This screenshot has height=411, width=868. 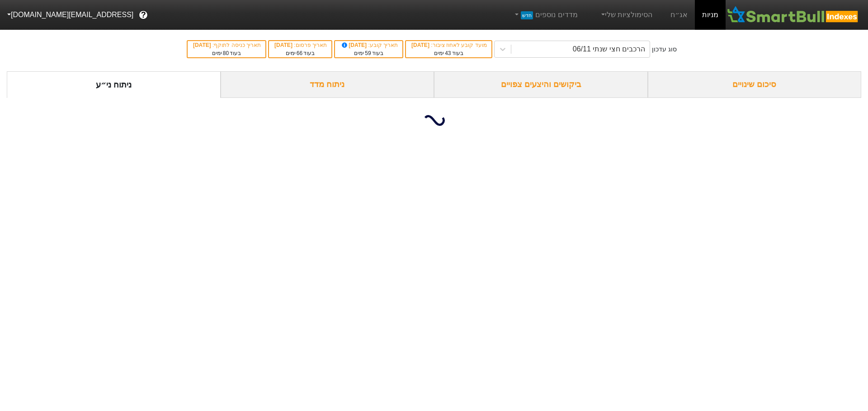 What do you see at coordinates (664, 49) in the screenshot?
I see `div: סוג עדכון` at bounding box center [664, 49].